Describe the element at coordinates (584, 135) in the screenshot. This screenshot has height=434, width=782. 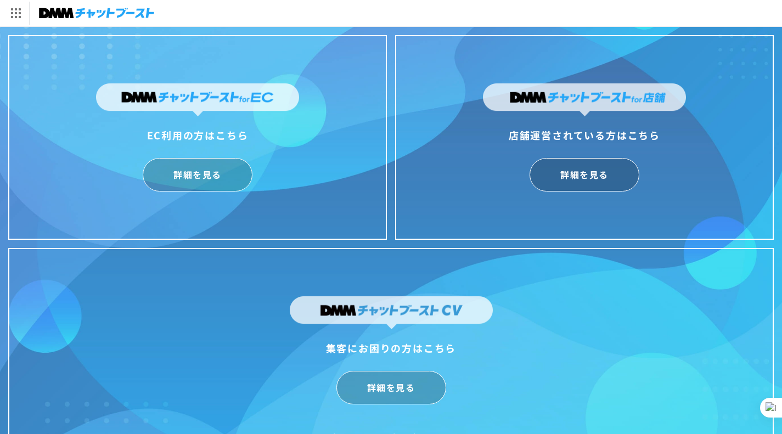
I see `div: 店舗運営されている方はこちら` at that location.